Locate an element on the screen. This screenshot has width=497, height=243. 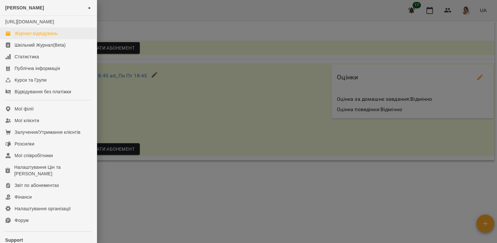
div: Публічна інформація is located at coordinates (37, 68).